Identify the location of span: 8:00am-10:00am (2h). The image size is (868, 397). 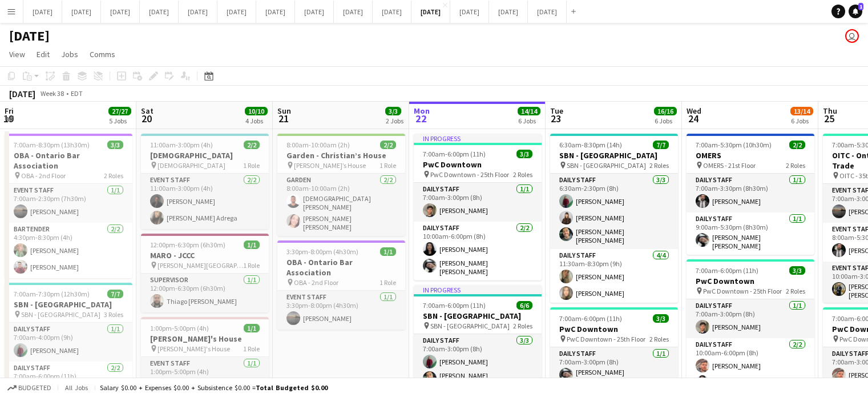
(318, 144).